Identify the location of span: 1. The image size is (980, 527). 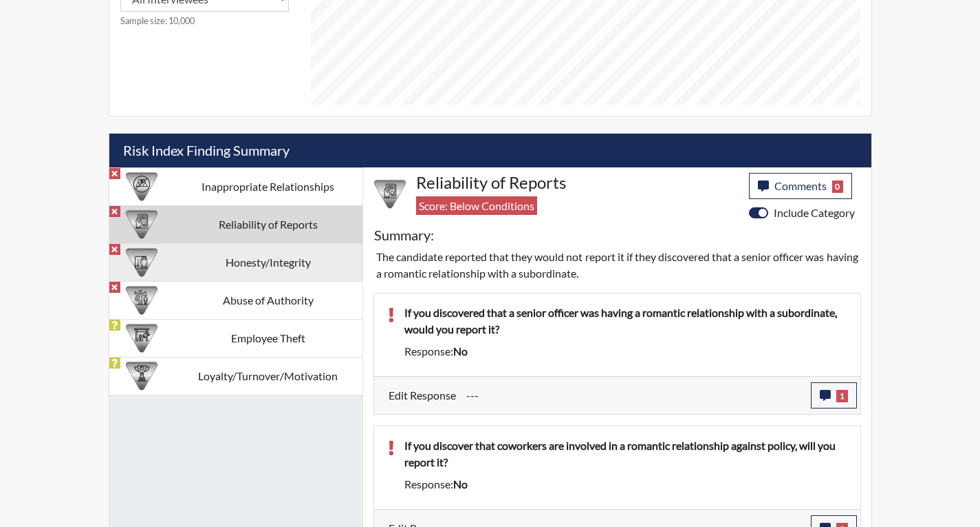
(842, 396).